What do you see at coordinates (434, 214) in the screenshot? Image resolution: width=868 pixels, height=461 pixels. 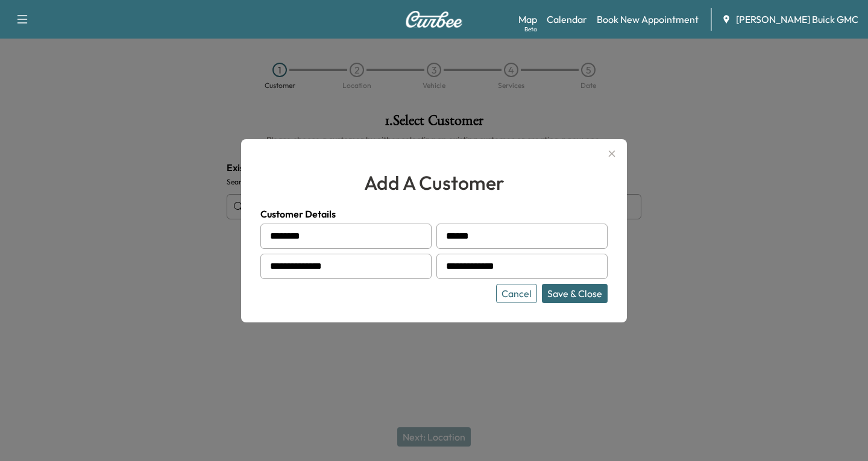 I see `h4: Customer Details` at bounding box center [434, 214].